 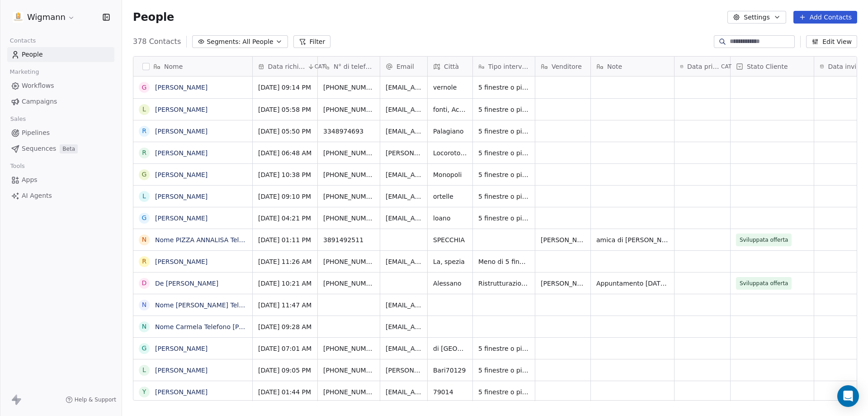 I want to click on div: Nome, so click(x=193, y=66).